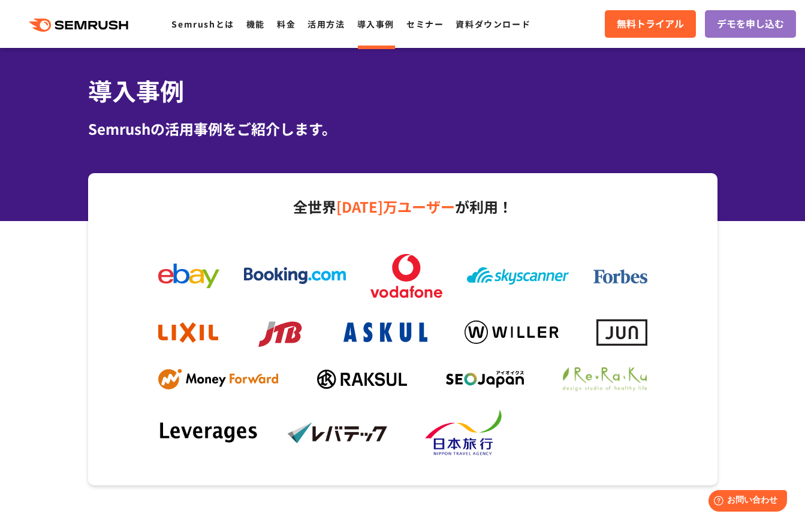  Describe the element at coordinates (651, 24) in the screenshot. I see `span: 無料トライアル` at that location.